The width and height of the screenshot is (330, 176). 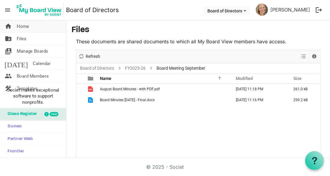 I want to click on span: folder_shared, so click(x=8, y=39).